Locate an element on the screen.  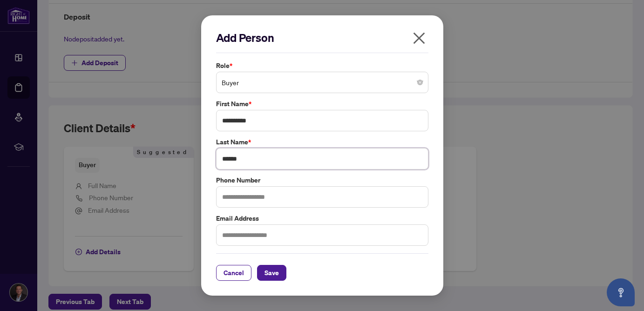
h2: Add Person is located at coordinates (323, 38).